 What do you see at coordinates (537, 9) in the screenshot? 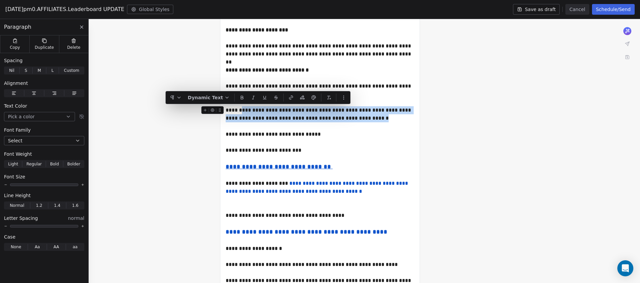
I see `button: Save as draft` at bounding box center [537, 9].